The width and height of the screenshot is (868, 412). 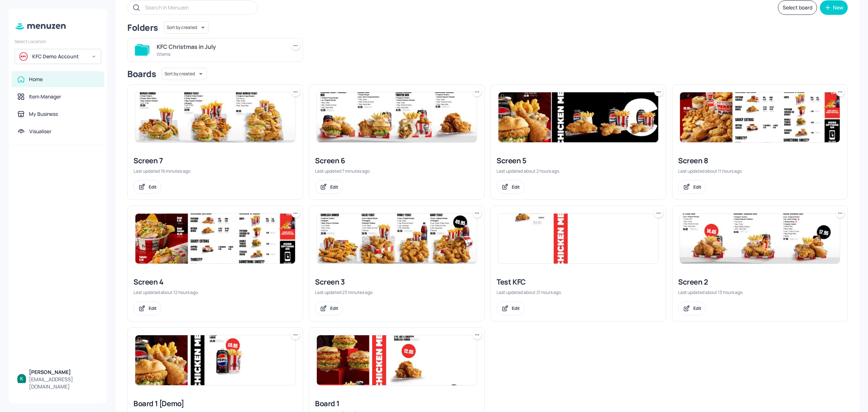 I want to click on button: Select board, so click(x=797, y=8).